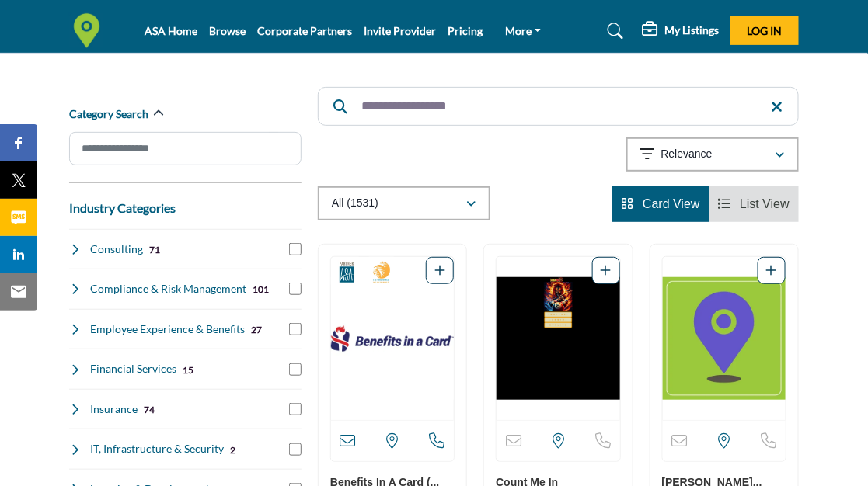 This screenshot has height=486, width=868. Describe the element at coordinates (134, 369) in the screenshot. I see `h4: Financial Services: Banking, accounting, and financial planning services tailored for staffing co...` at that location.